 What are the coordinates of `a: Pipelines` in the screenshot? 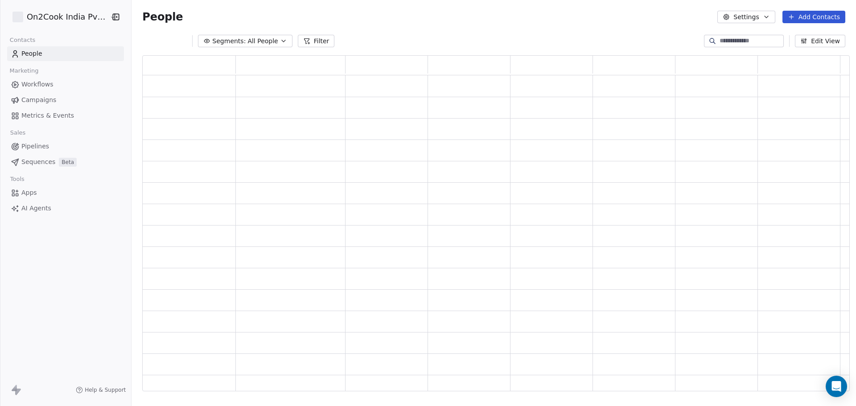 It's located at (66, 146).